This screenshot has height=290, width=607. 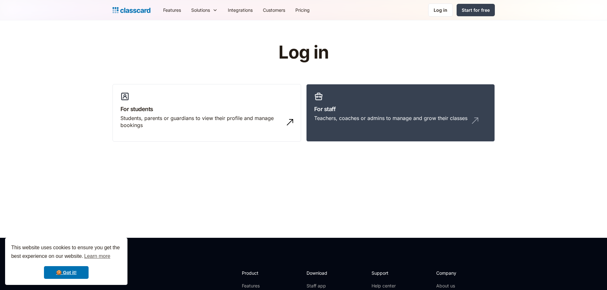 I want to click on a: Help center, so click(x=385, y=286).